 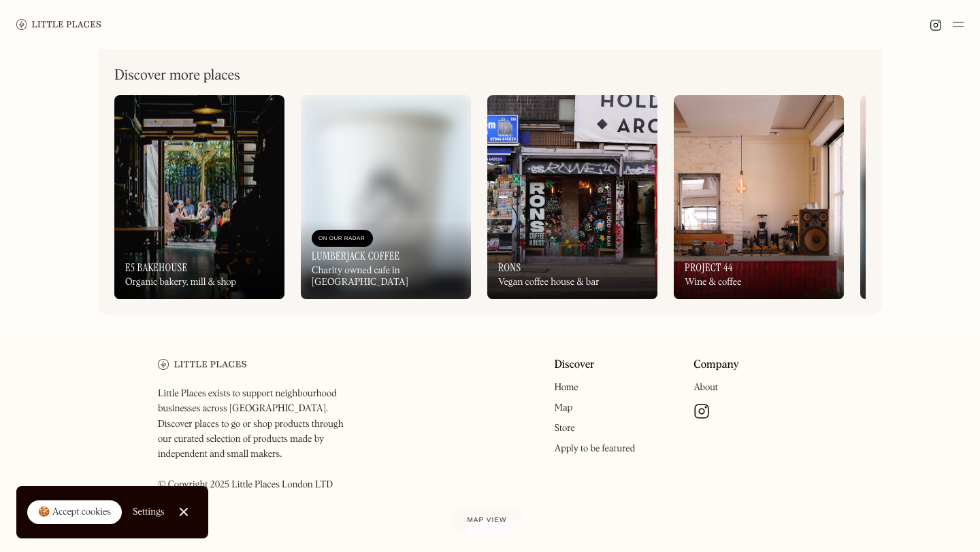 I want to click on h2: Discover more places, so click(x=177, y=76).